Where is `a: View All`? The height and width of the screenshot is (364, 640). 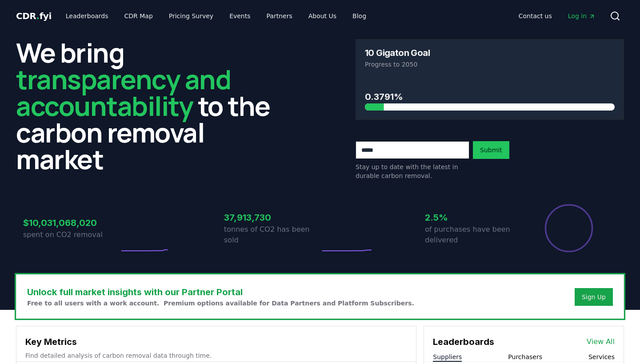
a: View All is located at coordinates (600, 342).